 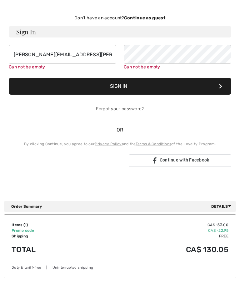 What do you see at coordinates (223, 207) in the screenshot?
I see `span: Details` at bounding box center [223, 207].